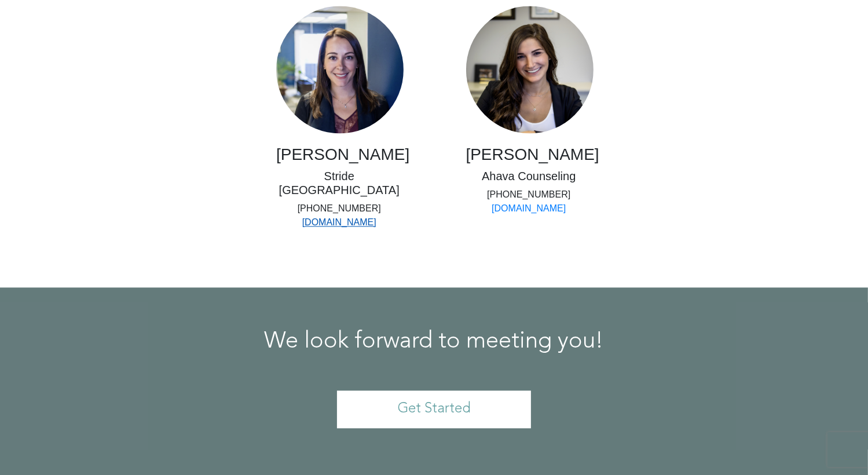 The width and height of the screenshot is (868, 475). I want to click on a: Get Started, so click(433, 409).